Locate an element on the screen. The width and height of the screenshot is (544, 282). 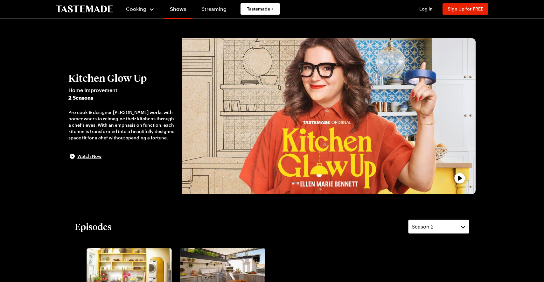
span: Sign Up for FREE is located at coordinates (466, 9).